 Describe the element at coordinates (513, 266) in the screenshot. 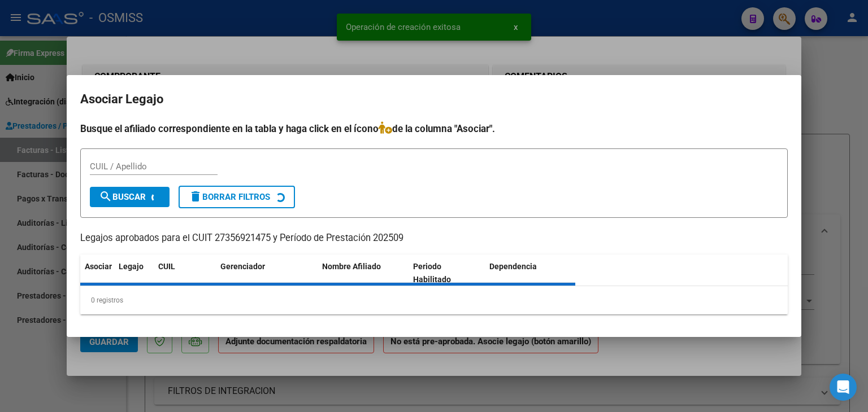

I see `span: Dependencia` at that location.